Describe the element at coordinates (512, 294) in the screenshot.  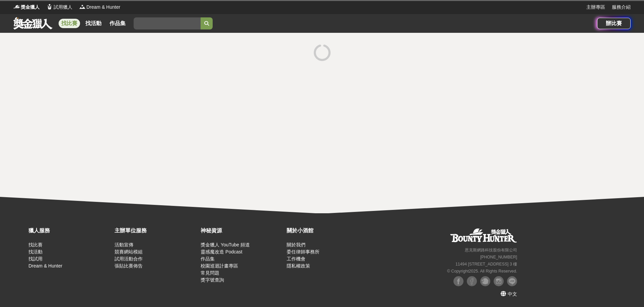
I see `span: 中文` at that location.